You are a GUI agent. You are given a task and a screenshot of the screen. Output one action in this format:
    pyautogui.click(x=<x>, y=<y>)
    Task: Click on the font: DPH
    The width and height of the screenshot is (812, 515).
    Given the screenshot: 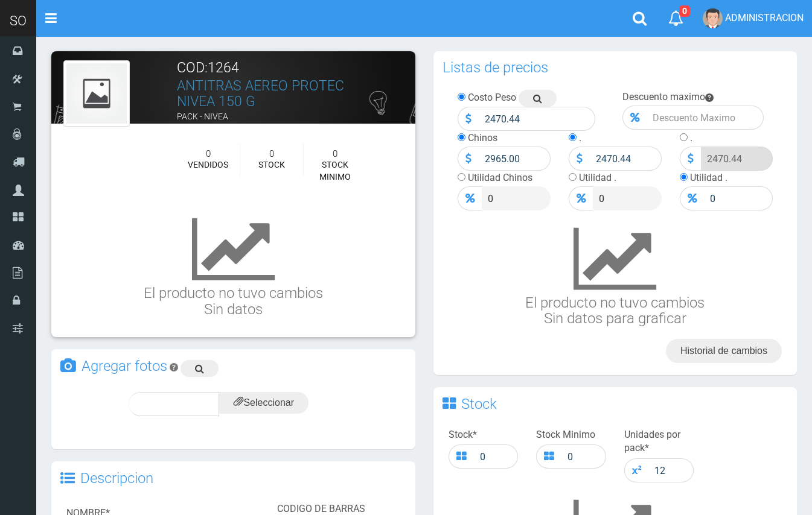 What is the action you would take?
    pyautogui.click(x=185, y=131)
    